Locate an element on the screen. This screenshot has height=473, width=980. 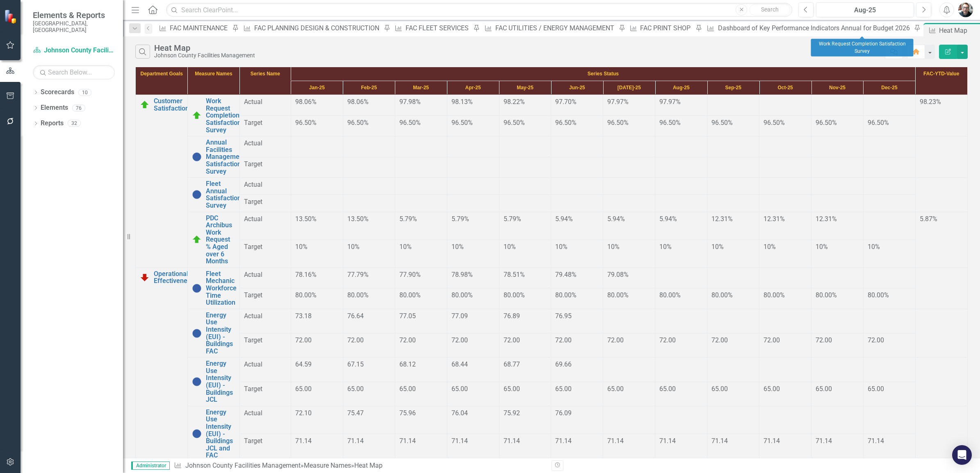
span: 73.18 is located at coordinates (304, 316).